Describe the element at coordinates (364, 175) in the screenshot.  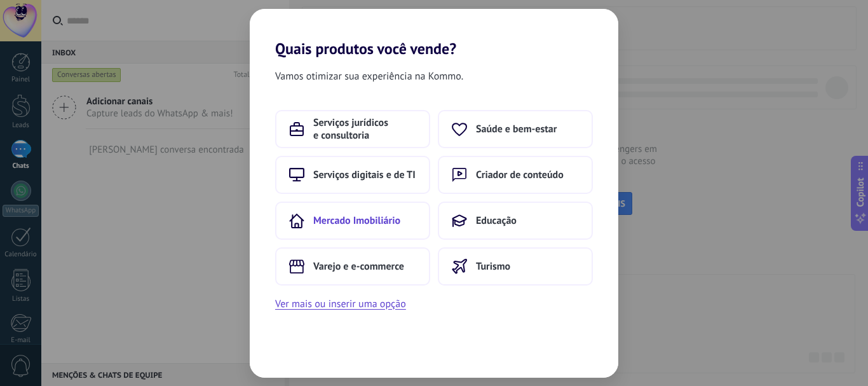
I see `span: Serviços digitais e de TI` at that location.